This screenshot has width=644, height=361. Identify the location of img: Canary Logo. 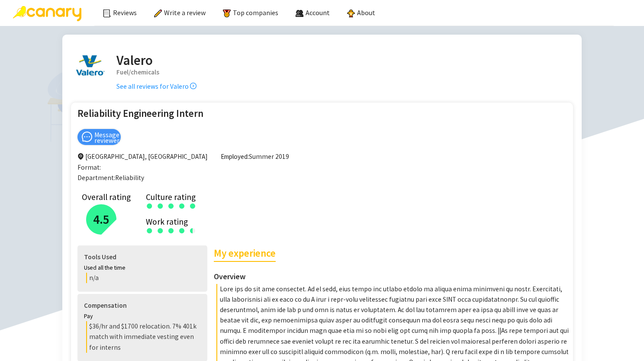
(47, 13).